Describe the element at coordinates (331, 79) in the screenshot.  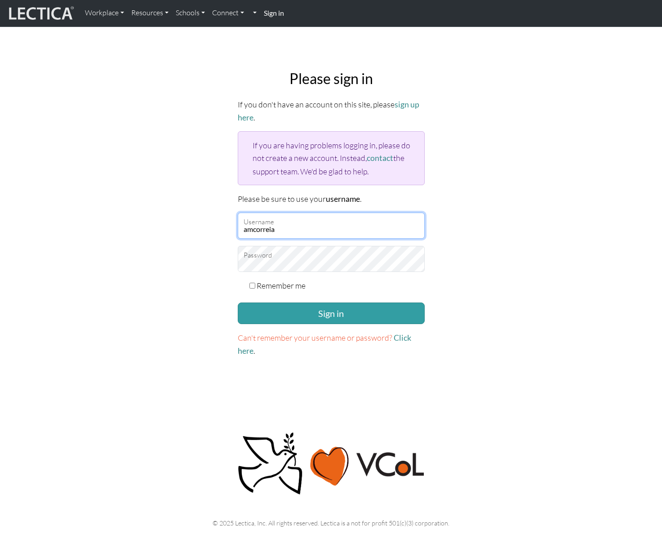
I see `h2: Please sign in` at that location.